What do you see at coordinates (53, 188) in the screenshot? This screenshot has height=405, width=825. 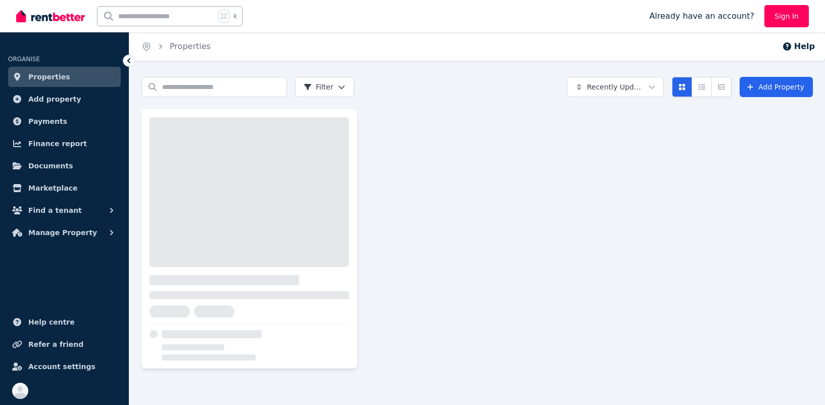 I see `span: Marketplace` at bounding box center [53, 188].